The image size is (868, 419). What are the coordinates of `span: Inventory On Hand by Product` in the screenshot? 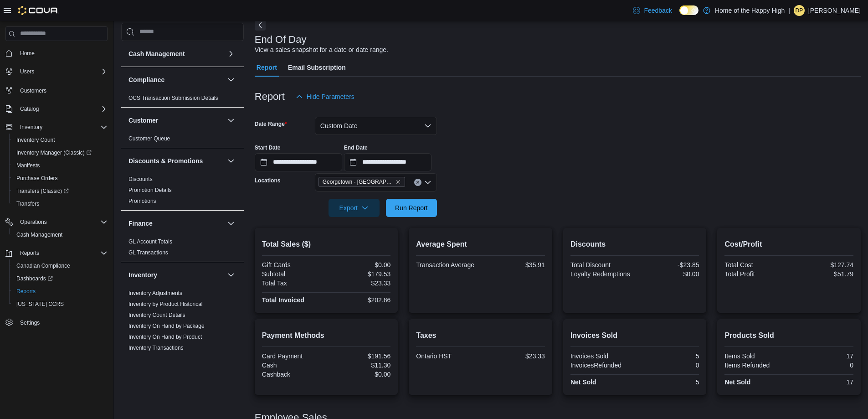 It's located at (165, 337).